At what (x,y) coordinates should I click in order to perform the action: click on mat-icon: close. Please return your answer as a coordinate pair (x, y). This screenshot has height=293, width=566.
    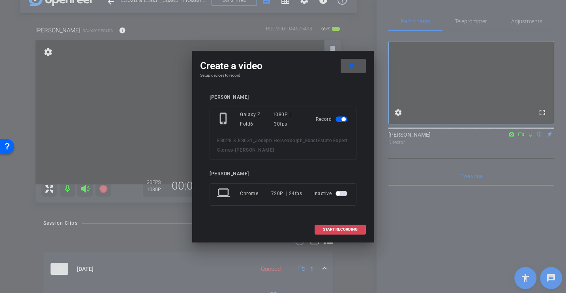
    Looking at the image, I should click on (352, 66).